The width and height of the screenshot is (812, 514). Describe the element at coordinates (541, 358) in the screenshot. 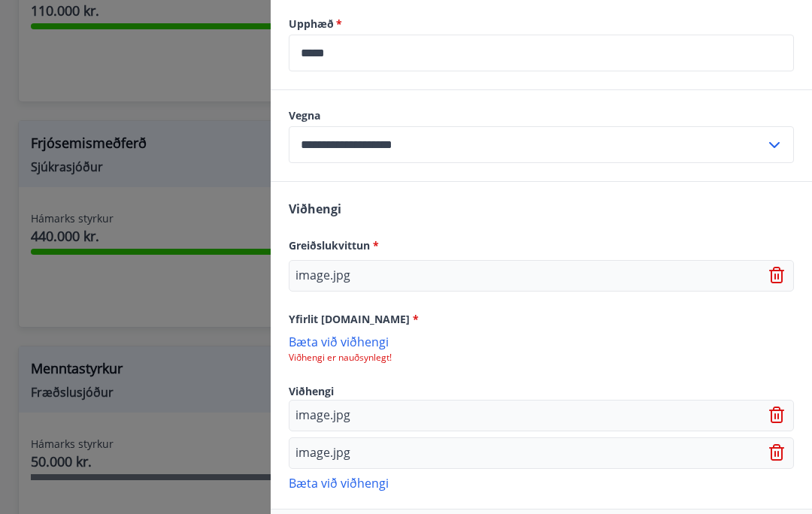

I see `p: Viðhengi er nauðsynlegt!` at that location.